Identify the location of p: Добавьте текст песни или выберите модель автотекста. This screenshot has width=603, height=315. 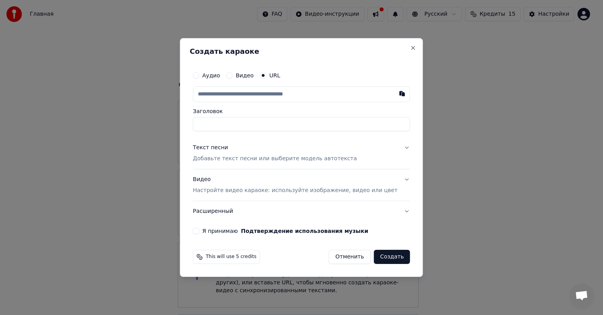
(275, 159).